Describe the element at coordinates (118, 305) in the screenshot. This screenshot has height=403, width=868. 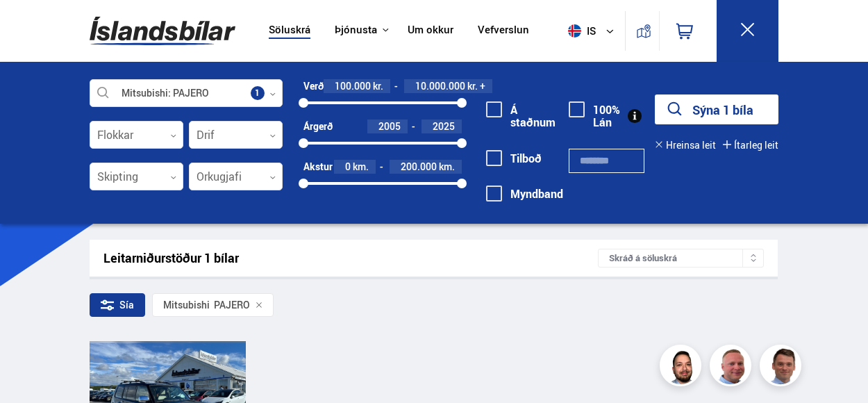
I see `div: Sía` at that location.